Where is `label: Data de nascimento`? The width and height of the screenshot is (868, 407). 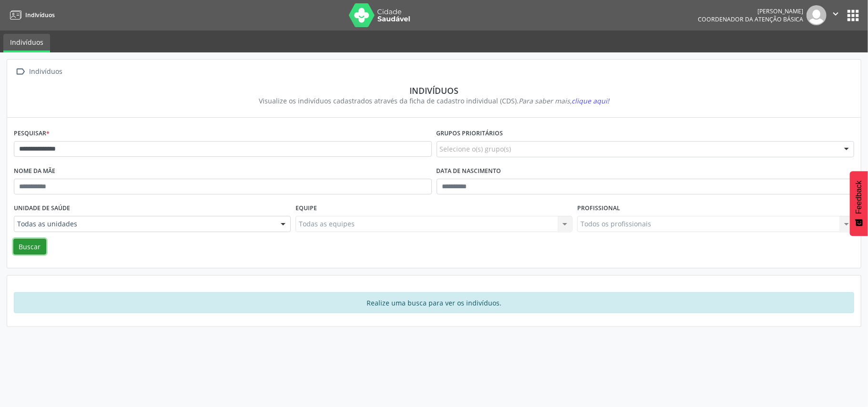
label: Data de nascimento is located at coordinates (469, 171).